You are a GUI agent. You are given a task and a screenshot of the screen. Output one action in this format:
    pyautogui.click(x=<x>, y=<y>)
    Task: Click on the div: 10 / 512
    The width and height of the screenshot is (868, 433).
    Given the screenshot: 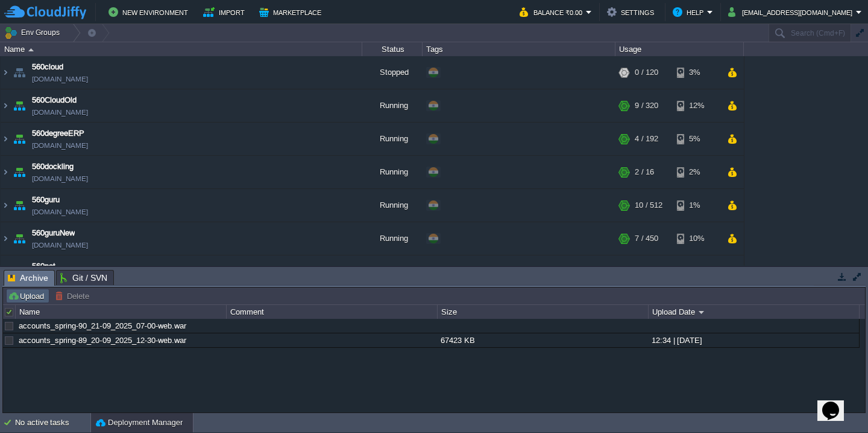 What is the action you would take?
    pyautogui.click(x=649, y=205)
    